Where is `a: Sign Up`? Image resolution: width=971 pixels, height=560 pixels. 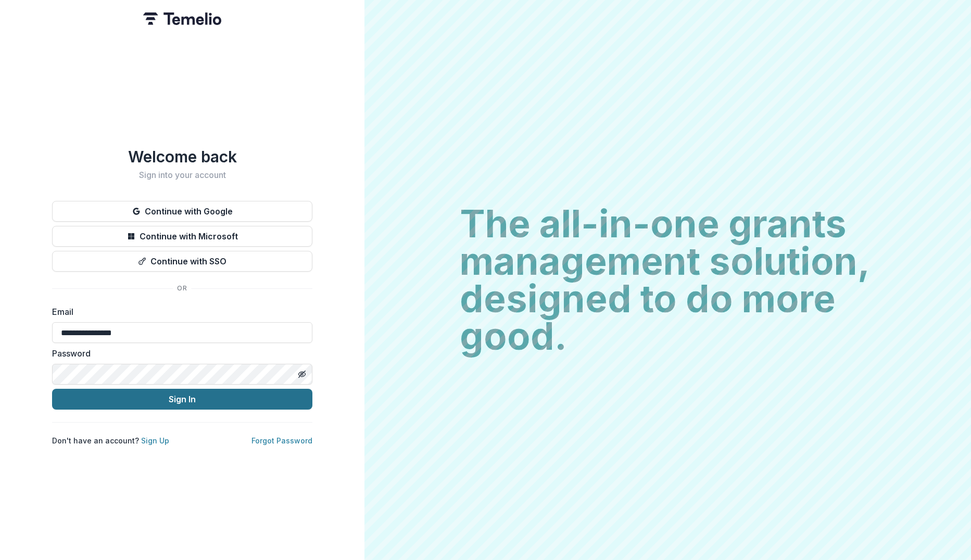 a: Sign Up is located at coordinates (155, 441).